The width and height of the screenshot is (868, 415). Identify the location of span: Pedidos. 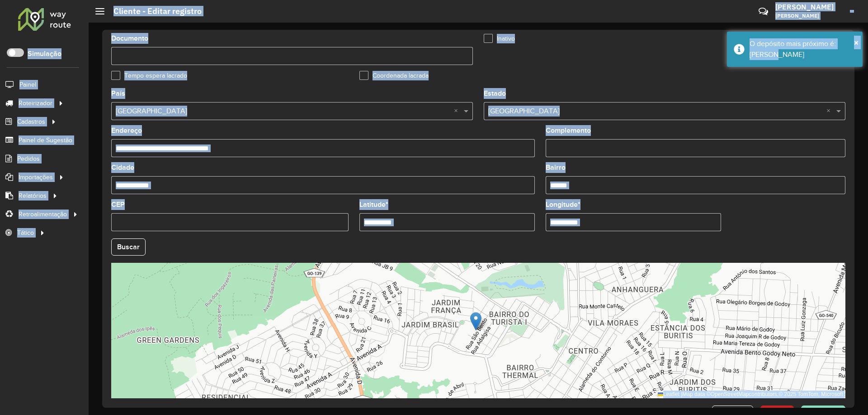
(29, 159).